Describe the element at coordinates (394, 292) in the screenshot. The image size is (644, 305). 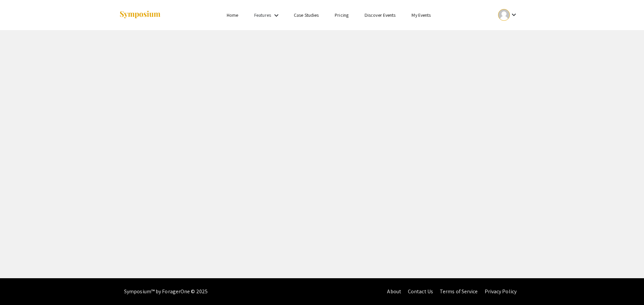
I see `a: About` at that location.